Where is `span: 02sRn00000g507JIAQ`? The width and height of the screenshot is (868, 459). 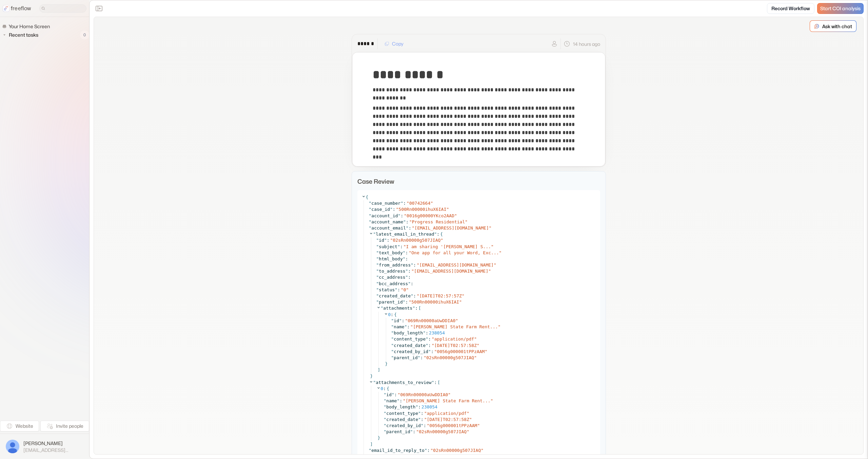 span: 02sRn00000g507JIAQ is located at coordinates (450, 357).